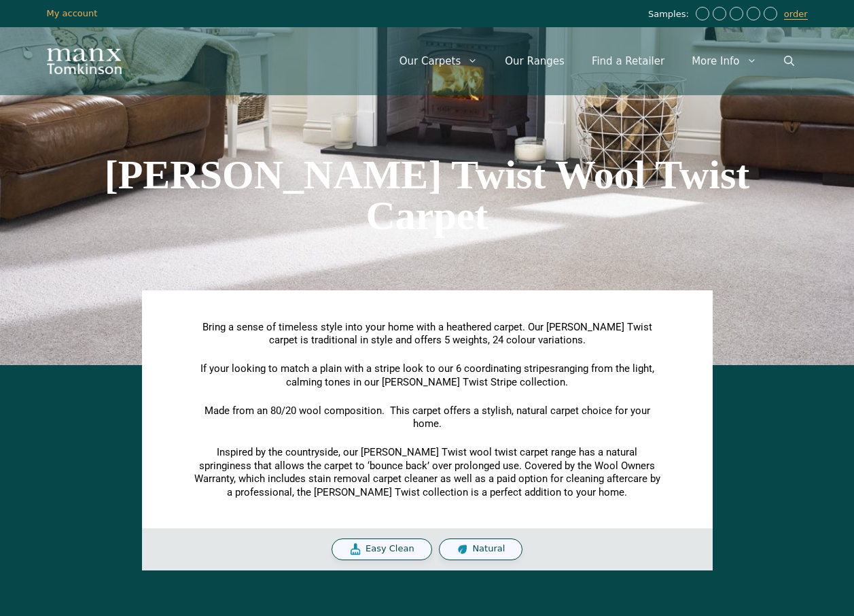  Describe the element at coordinates (628, 62) in the screenshot. I see `a: Find a Retailer` at that location.